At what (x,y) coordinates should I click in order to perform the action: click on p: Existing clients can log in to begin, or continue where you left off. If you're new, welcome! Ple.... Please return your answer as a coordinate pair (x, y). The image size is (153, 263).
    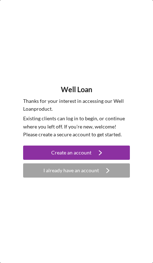
    Looking at the image, I should click on (77, 126).